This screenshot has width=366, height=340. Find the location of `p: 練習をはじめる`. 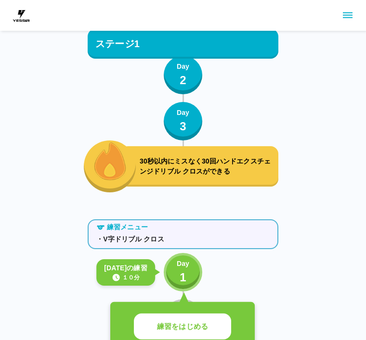

p: 練習をはじめる is located at coordinates (183, 327).